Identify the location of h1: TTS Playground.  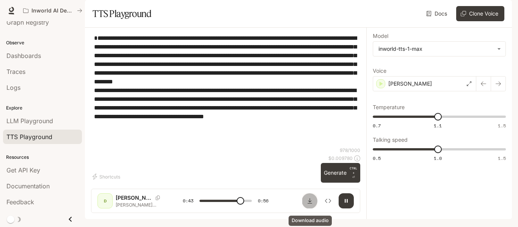
(122, 14).